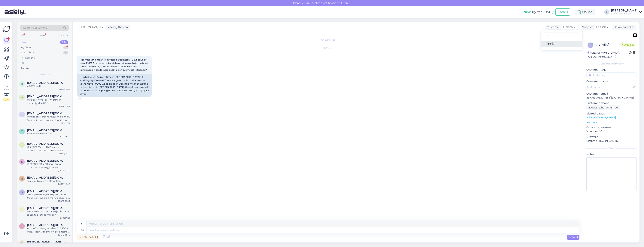 Image resolution: width=644 pixels, height=247 pixels. I want to click on div: Request phone number, so click(603, 107).